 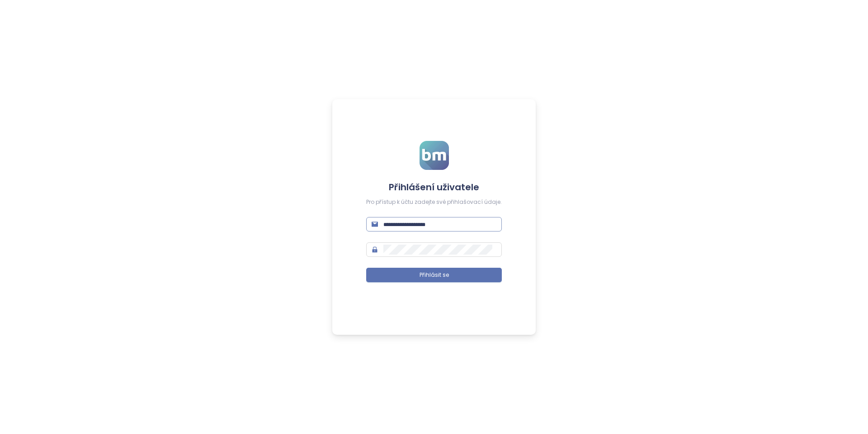 I want to click on img: logo, so click(x=434, y=156).